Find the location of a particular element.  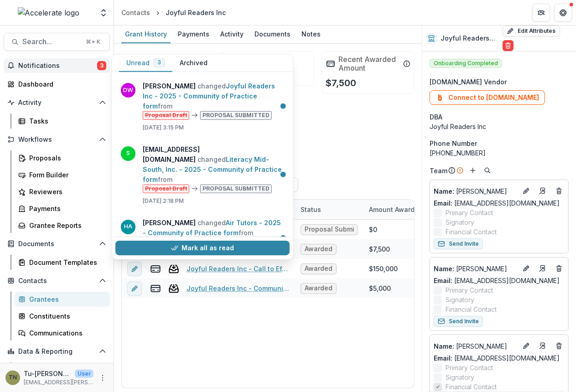

div: Communications is located at coordinates (66, 333).